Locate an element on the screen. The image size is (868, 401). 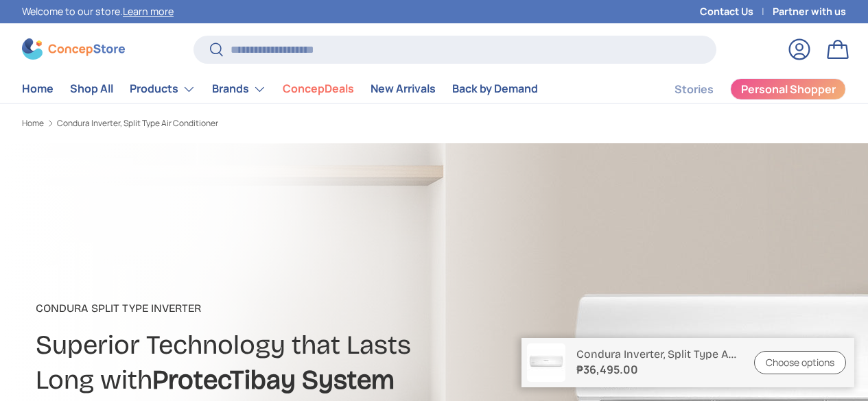
p: Condura Split Type Inverter is located at coordinates (299, 309).